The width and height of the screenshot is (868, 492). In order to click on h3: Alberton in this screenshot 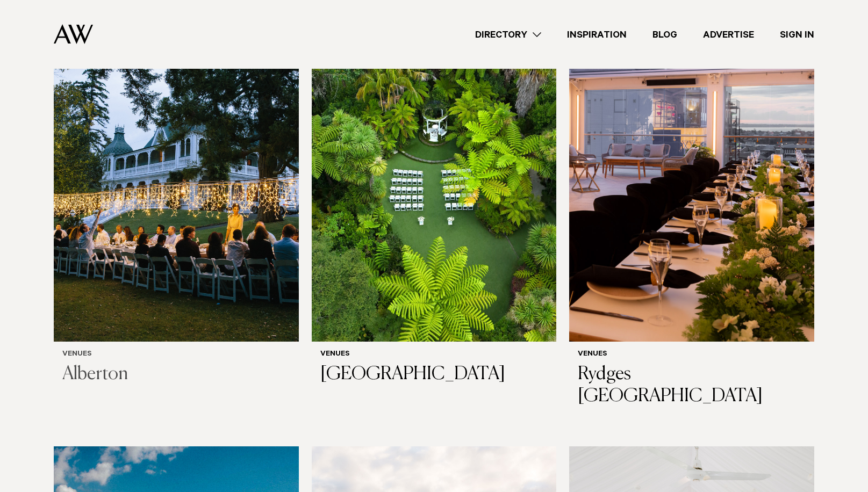, I will do `click(176, 375)`.